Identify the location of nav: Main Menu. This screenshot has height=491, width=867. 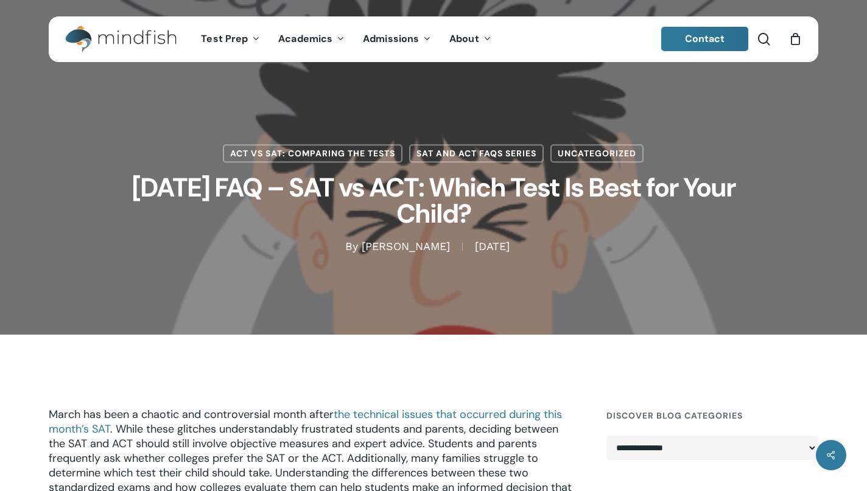
(346, 39).